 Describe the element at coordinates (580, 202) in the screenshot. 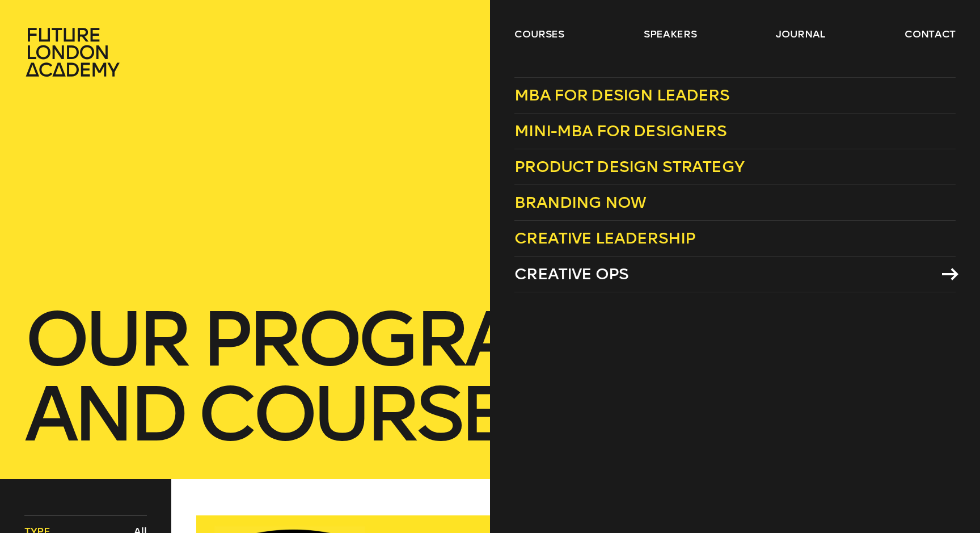

I see `span: Branding Now` at that location.